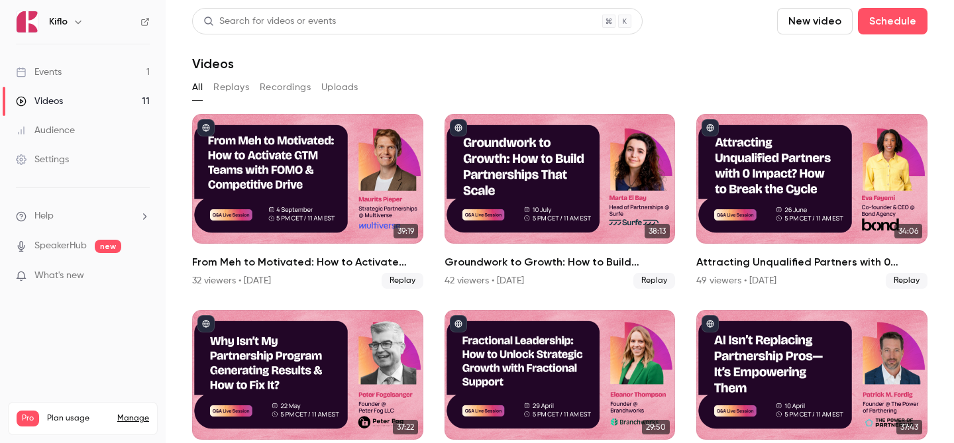  I want to click on li: From Meh to Motivated: How to Activate GTM Teams with FOMO & Competitive Drive, so click(307, 201).